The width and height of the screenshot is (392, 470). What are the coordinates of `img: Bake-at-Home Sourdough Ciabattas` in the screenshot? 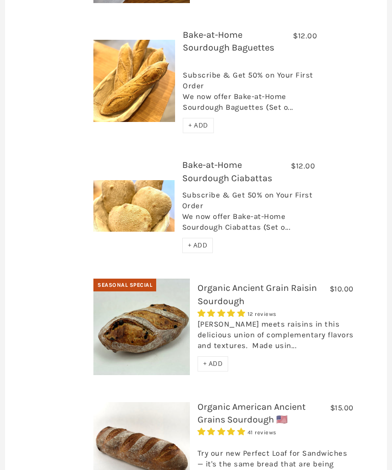 It's located at (134, 206).